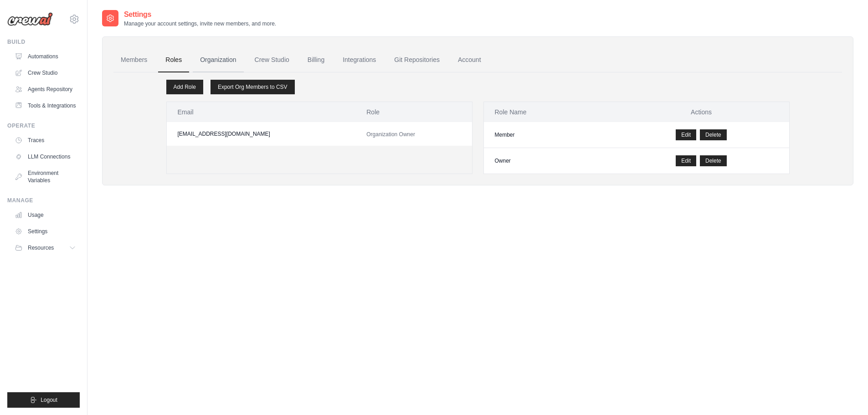 This screenshot has width=868, height=415. I want to click on a: Roles, so click(173, 60).